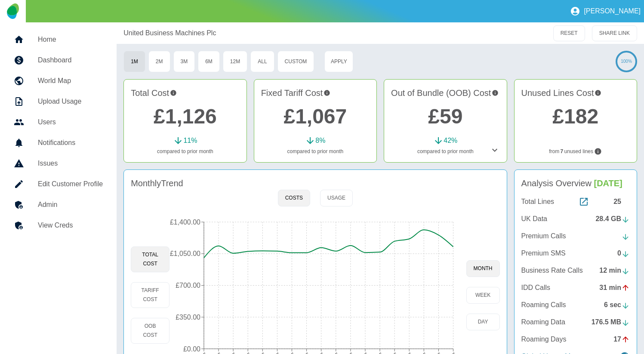 This screenshot has height=354, width=644. Describe the element at coordinates (576, 288) in the screenshot. I see `a: IDD Calls31 min` at that location.